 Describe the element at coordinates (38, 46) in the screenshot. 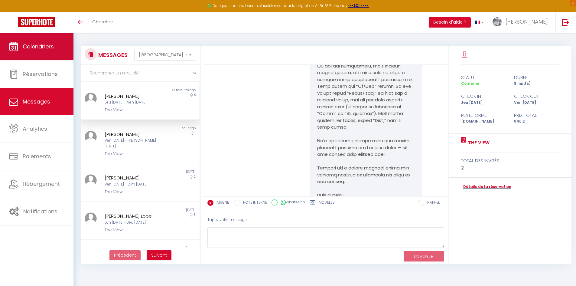

I see `span: Calendriers` at that location.